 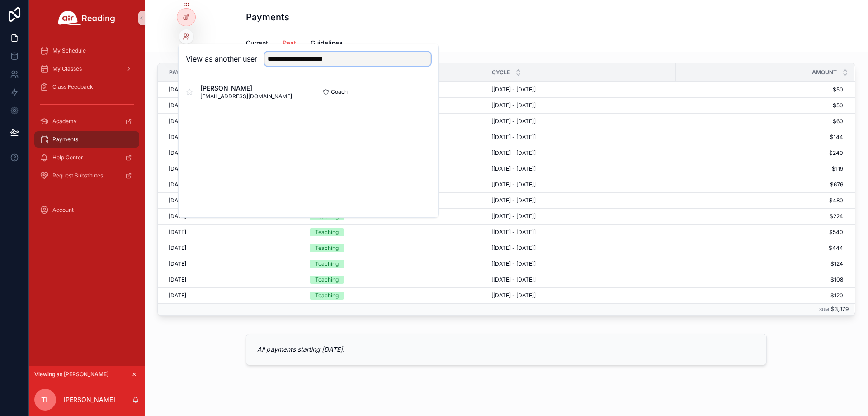 What do you see at coordinates (87, 133) in the screenshot?
I see `div: scrollable content` at bounding box center [87, 133].